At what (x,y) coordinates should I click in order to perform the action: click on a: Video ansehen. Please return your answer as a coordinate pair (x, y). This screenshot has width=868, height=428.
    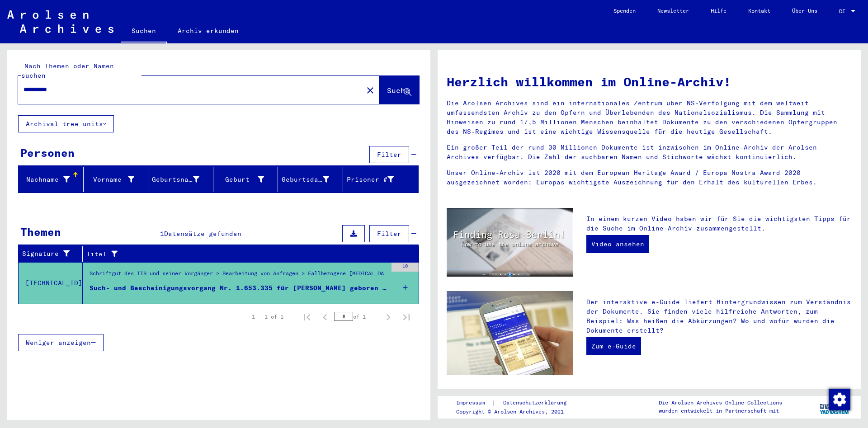
    Looking at the image, I should click on (618, 244).